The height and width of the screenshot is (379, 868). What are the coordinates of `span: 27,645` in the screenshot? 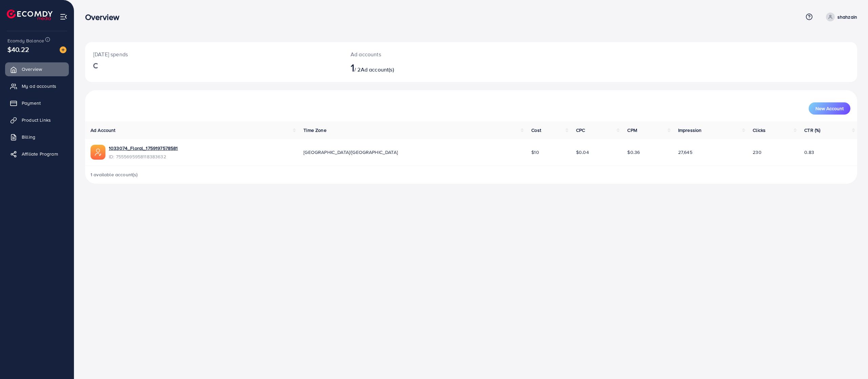 It's located at (685, 152).